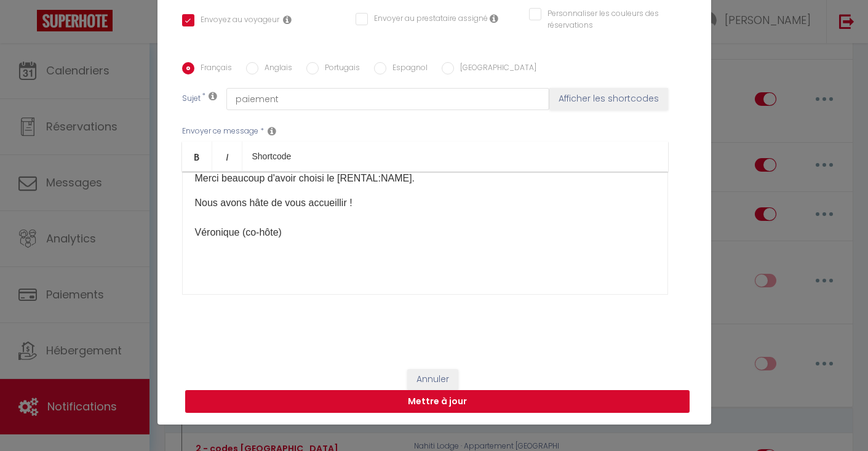 The width and height of the screenshot is (868, 451). What do you see at coordinates (213, 95) in the screenshot?
I see `i: Subject` at bounding box center [213, 95].